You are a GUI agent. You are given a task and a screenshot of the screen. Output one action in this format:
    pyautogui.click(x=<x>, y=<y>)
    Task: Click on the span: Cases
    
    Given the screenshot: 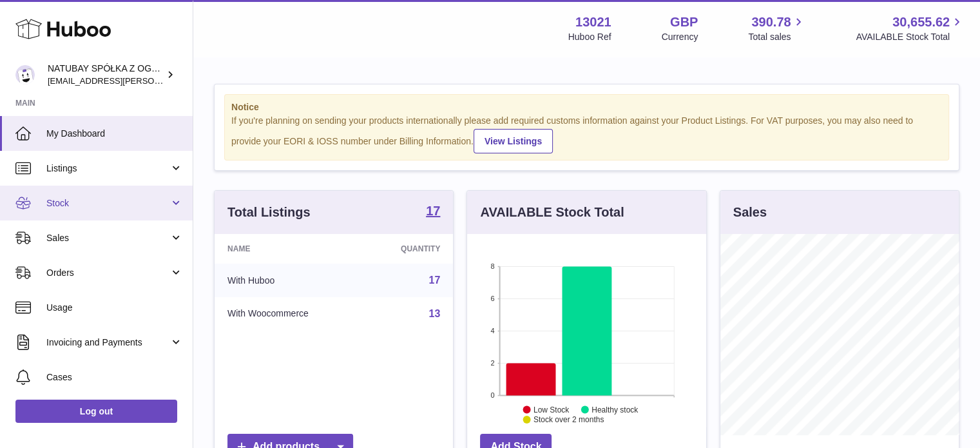 What is the action you would take?
    pyautogui.click(x=114, y=377)
    